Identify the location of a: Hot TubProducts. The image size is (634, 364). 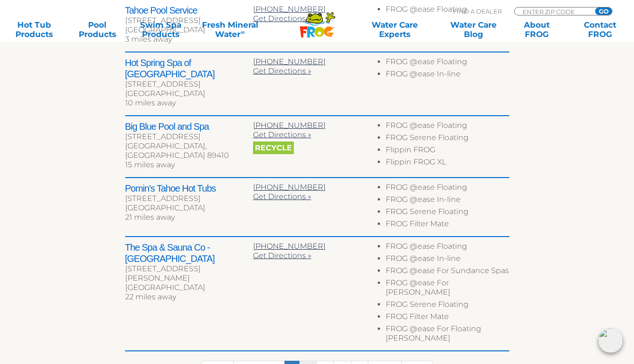
(34, 29).